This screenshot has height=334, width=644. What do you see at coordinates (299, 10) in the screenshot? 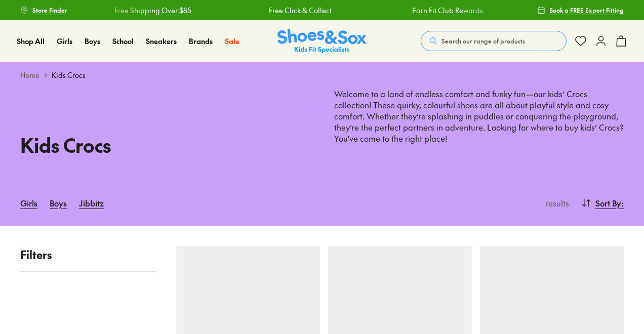
I see `a: Free Click & Collect` at bounding box center [299, 10].